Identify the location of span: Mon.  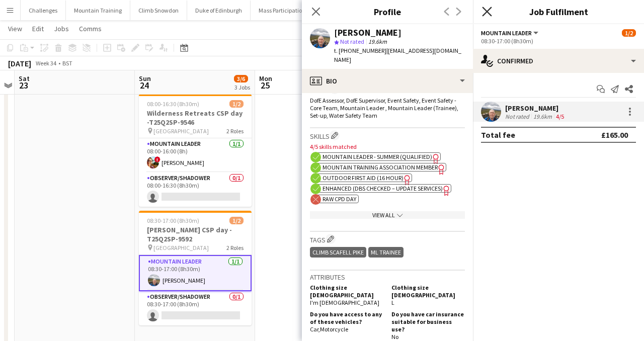
(266, 78).